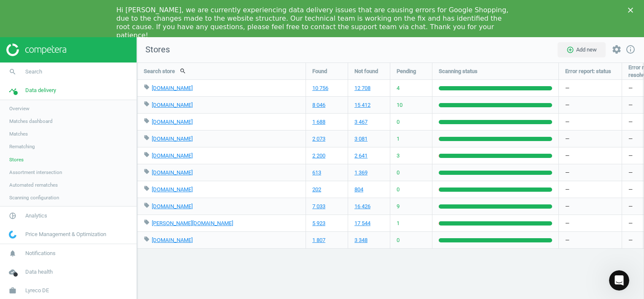 This screenshot has height=299, width=644. Describe the element at coordinates (36, 50) in the screenshot. I see `img: ajHJNr6hYgQAAAAASUVORK5CYII=` at that location.